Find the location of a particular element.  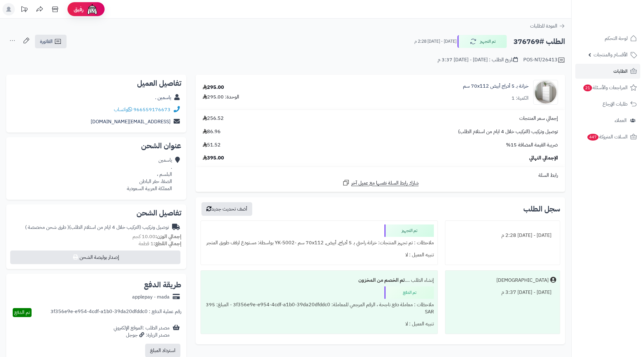

span: تم الدفع is located at coordinates (22, 313).